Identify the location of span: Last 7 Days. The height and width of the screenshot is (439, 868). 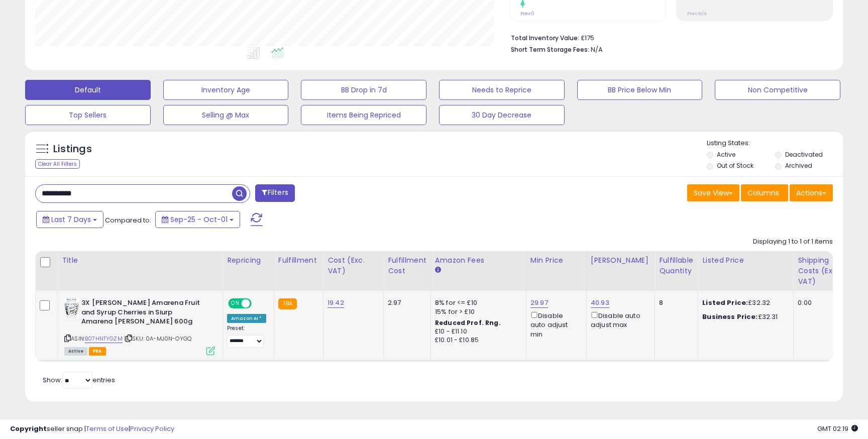
(71, 220).